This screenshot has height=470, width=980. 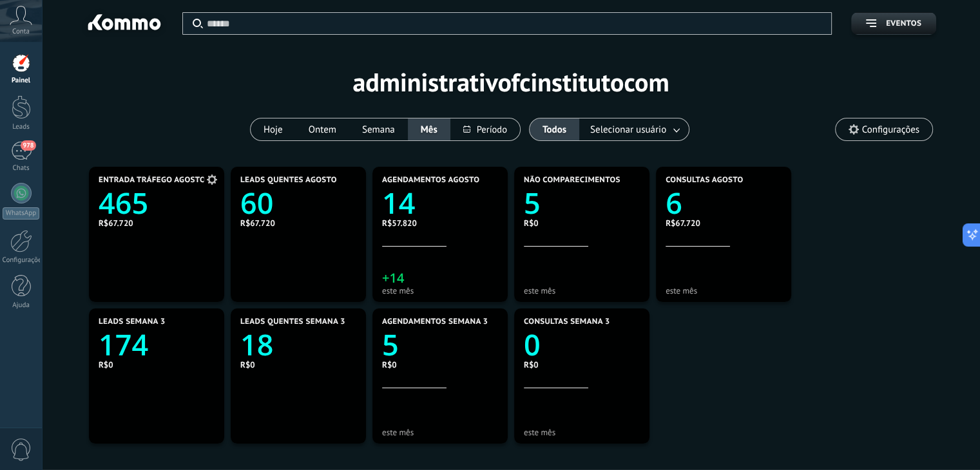 I want to click on div: Ajuda, so click(x=22, y=306).